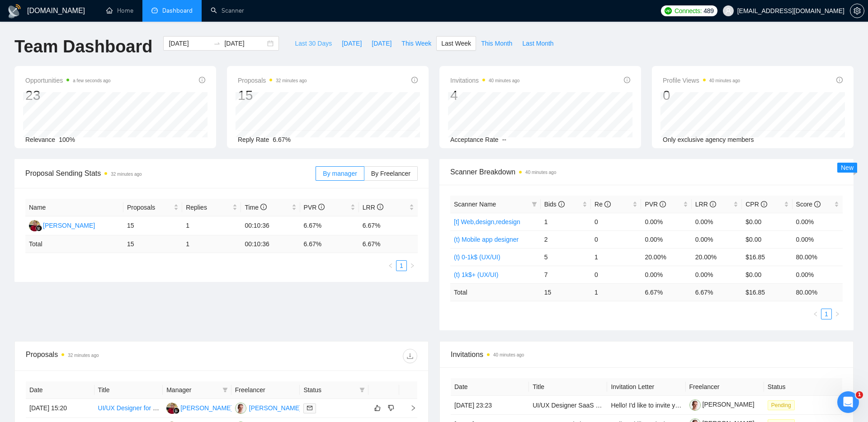 This screenshot has width=868, height=422. What do you see at coordinates (270, 244) in the screenshot?
I see `td: 00:10:36` at bounding box center [270, 244].